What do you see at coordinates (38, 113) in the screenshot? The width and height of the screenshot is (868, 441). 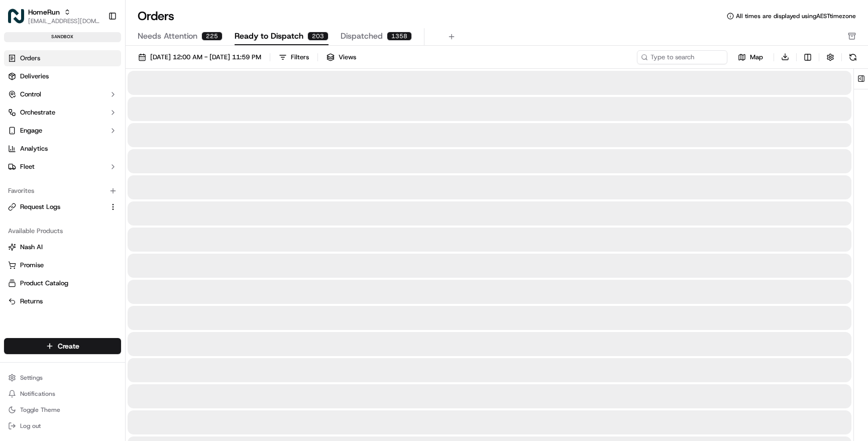 I see `span: Orchestrate` at bounding box center [38, 113].